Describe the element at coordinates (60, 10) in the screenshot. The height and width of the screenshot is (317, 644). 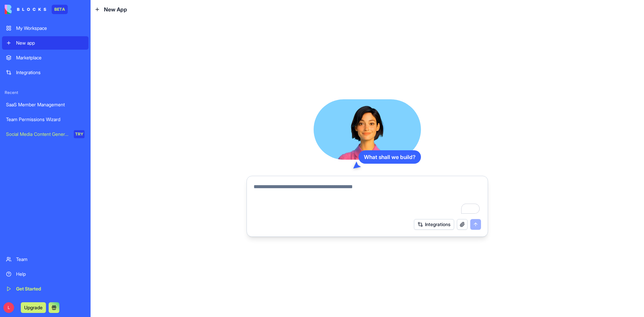
I see `div: BETA` at that location.